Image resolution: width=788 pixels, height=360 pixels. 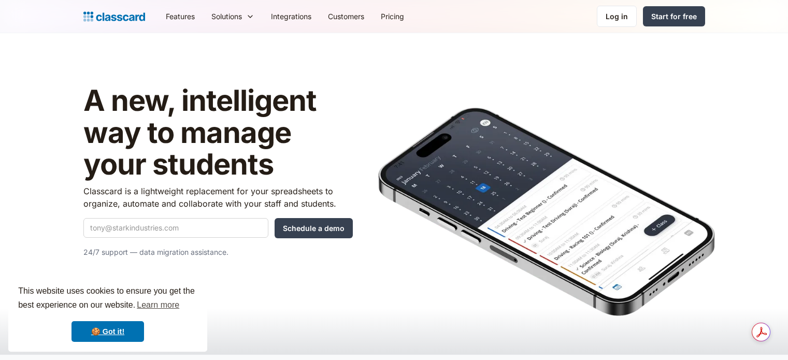 I want to click on input: tony@starkindustries.com, so click(x=176, y=228).